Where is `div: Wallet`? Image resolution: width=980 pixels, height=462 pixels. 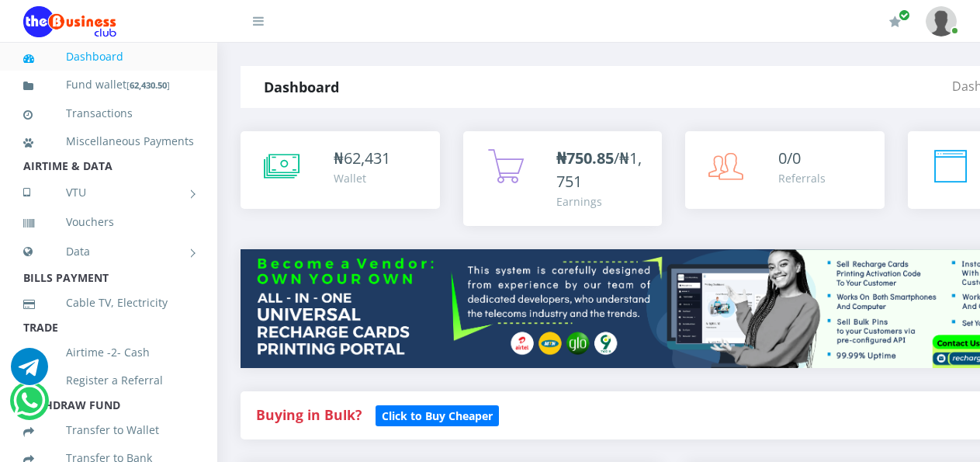
div: Wallet is located at coordinates (362, 177).